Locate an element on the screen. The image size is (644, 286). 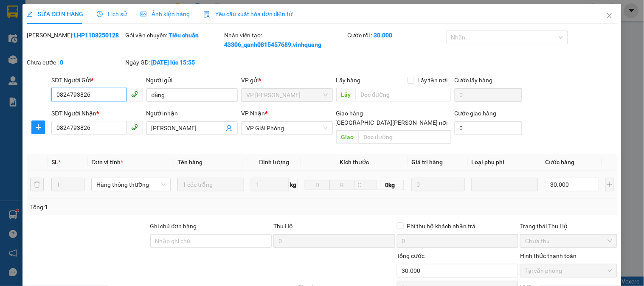
span: Tại văn phòng is located at coordinates (568, 271).